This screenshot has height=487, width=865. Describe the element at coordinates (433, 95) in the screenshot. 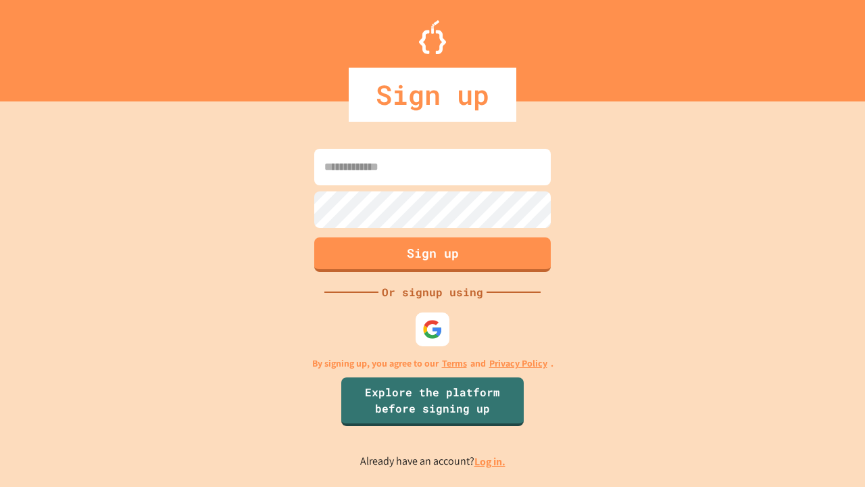

I see `div: Sign up` at that location.